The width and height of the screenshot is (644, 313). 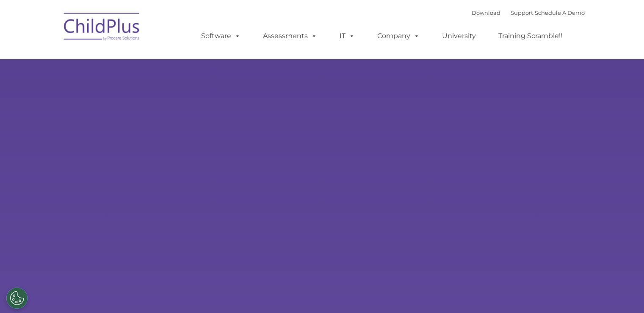 What do you see at coordinates (522, 13) in the screenshot?
I see `a: Support` at bounding box center [522, 13].